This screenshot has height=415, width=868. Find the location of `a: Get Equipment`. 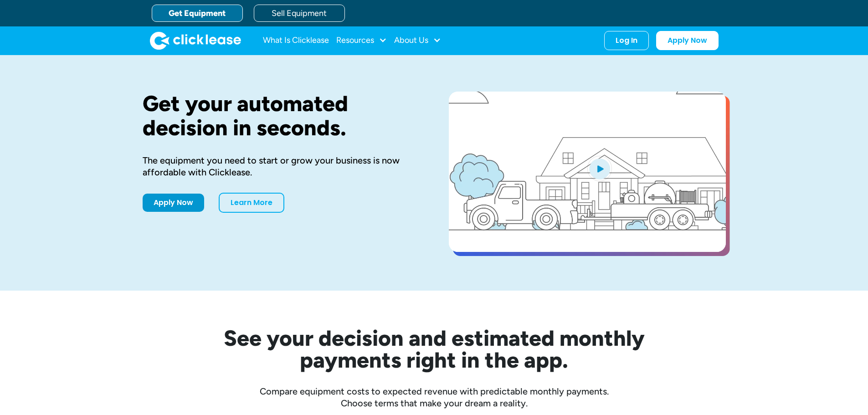

a: Get Equipment is located at coordinates (197, 13).